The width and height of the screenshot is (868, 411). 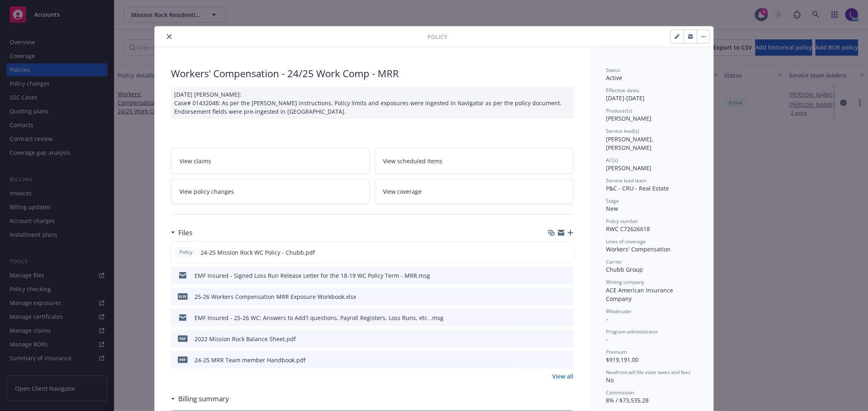 What do you see at coordinates (626, 241) in the screenshot?
I see `span: Lines of coverage` at bounding box center [626, 241].